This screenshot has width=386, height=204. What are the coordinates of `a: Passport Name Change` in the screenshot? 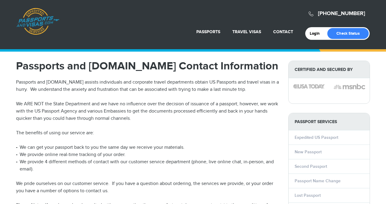 It's located at (318, 181).